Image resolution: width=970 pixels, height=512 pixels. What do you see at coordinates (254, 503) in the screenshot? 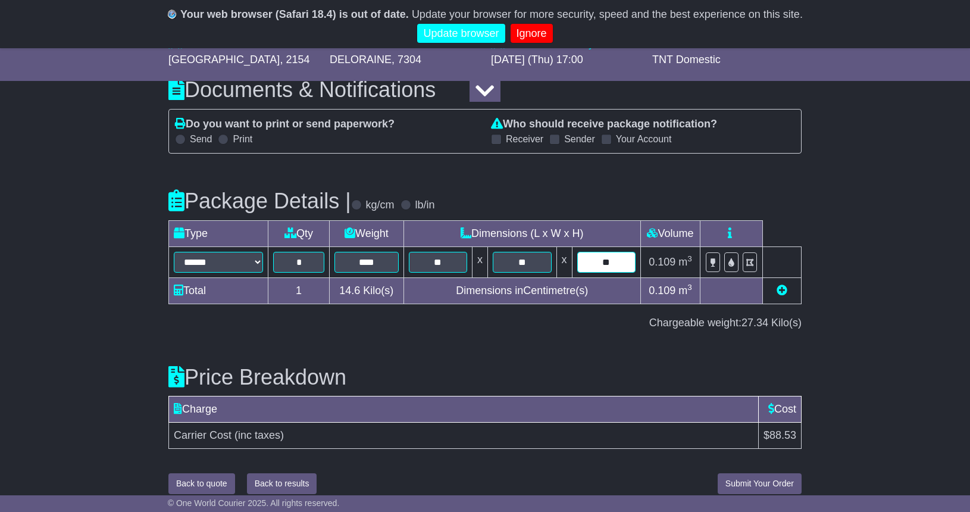
I see `span: © One World Courier 2025. All rights reserved.` at bounding box center [254, 503].